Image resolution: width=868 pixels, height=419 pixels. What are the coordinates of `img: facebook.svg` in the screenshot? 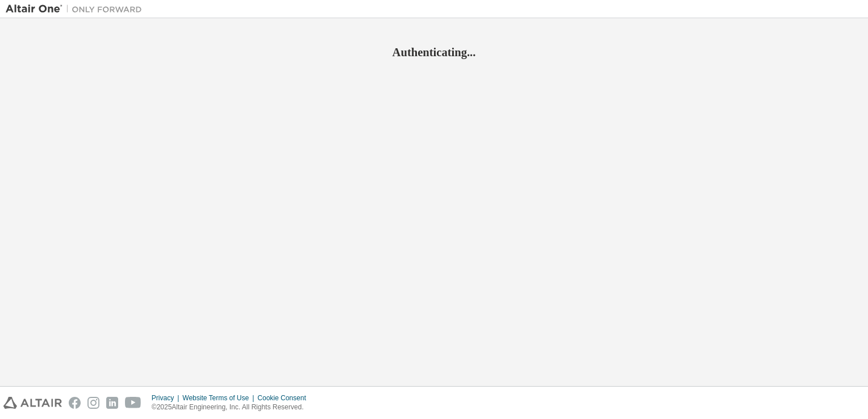 It's located at (74, 403).